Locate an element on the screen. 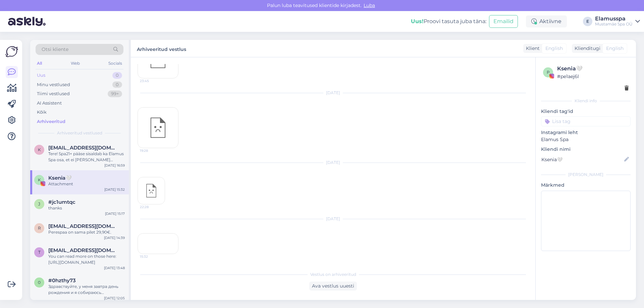  span: Vestlus on arhiveeritud is located at coordinates (333, 275).